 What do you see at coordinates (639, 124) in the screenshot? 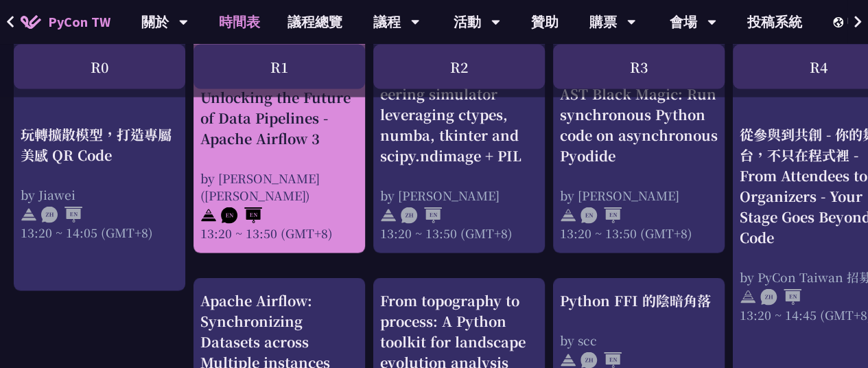
I see `div: AST Black Magic: Run synchronous Python code on asynchronous Pyodide` at bounding box center [639, 124].